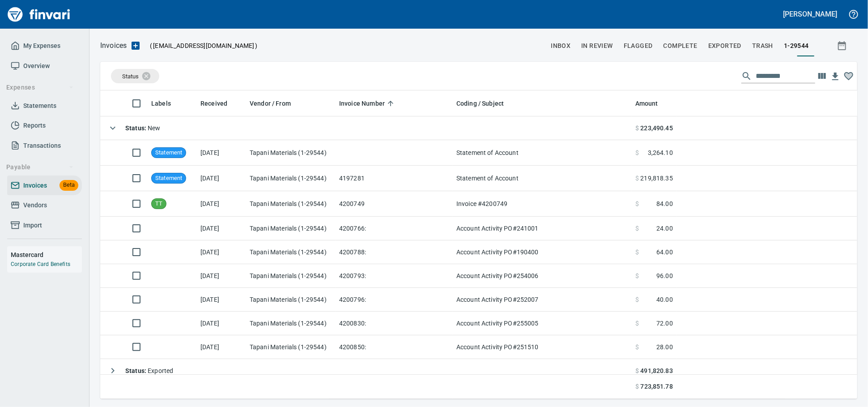 This screenshot has height=407, width=868. Describe the element at coordinates (69, 185) in the screenshot. I see `span: Beta` at that location.